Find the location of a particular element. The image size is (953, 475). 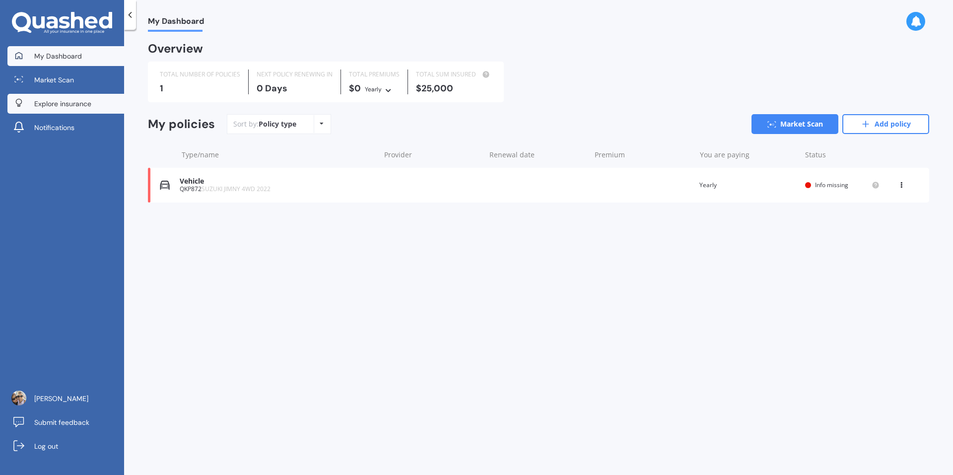

a: My Dashboard is located at coordinates (66, 56).